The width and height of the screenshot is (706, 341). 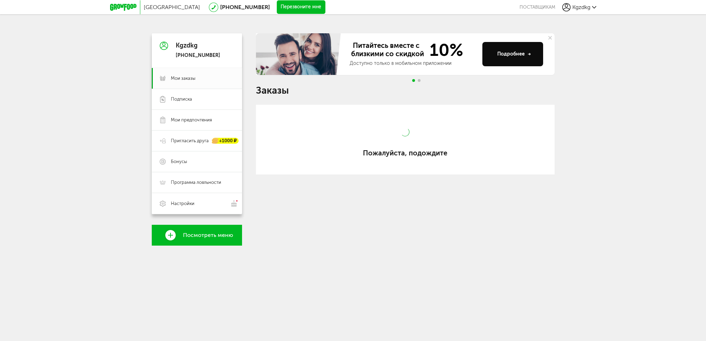 What do you see at coordinates (405, 153) in the screenshot?
I see `div: Пожалуйста, подождите` at bounding box center [405, 153].